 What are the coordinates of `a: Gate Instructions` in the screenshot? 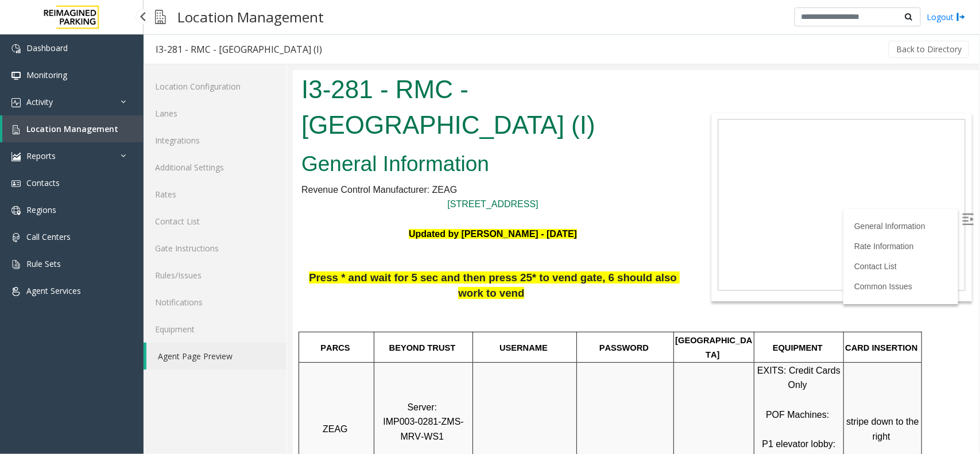 It's located at (214, 248).